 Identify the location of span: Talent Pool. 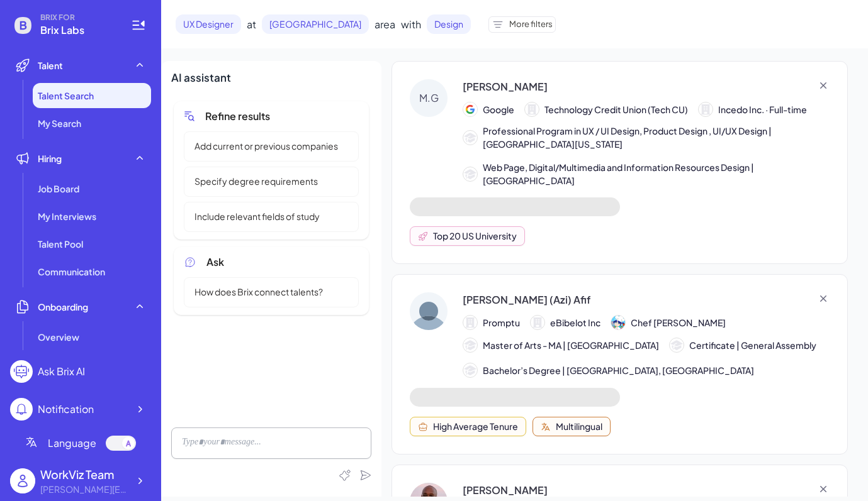
(60, 244).